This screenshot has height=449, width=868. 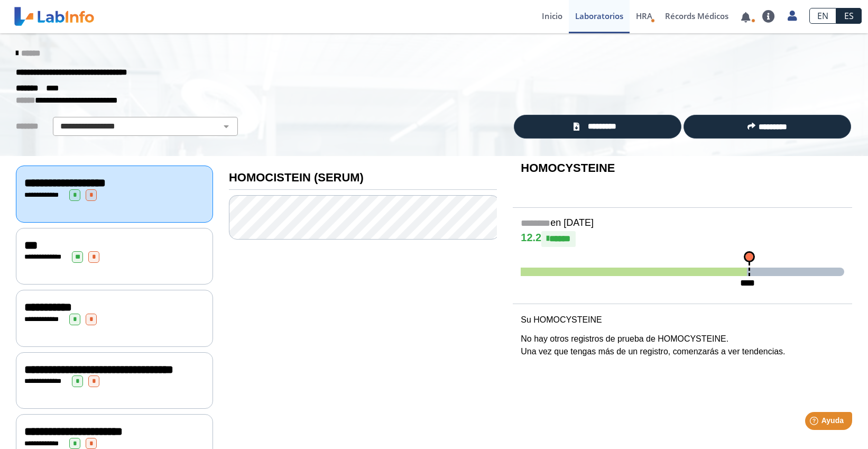 What do you see at coordinates (683, 320) in the screenshot?
I see `p: Su HOMOCYSTEINE` at bounding box center [683, 320].